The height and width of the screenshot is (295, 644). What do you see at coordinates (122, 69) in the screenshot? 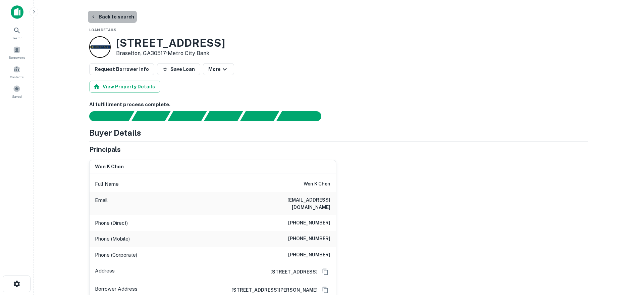
I see `button: Request Borrower Info` at bounding box center [122, 69].